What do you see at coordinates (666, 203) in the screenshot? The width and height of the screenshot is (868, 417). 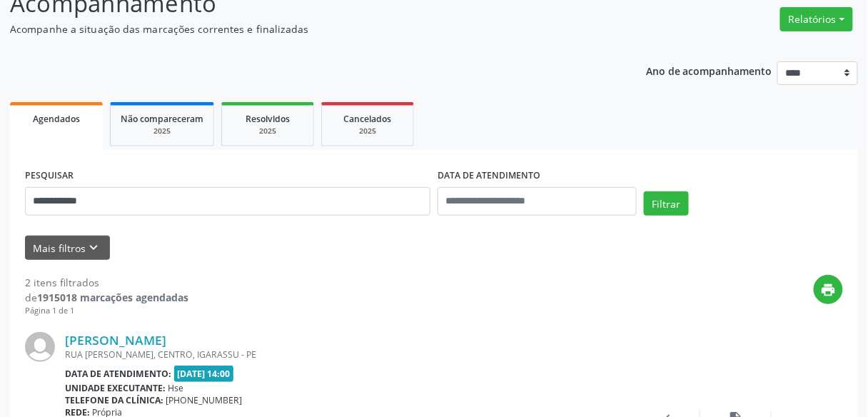 I see `button: Filtrar` at bounding box center [666, 203].